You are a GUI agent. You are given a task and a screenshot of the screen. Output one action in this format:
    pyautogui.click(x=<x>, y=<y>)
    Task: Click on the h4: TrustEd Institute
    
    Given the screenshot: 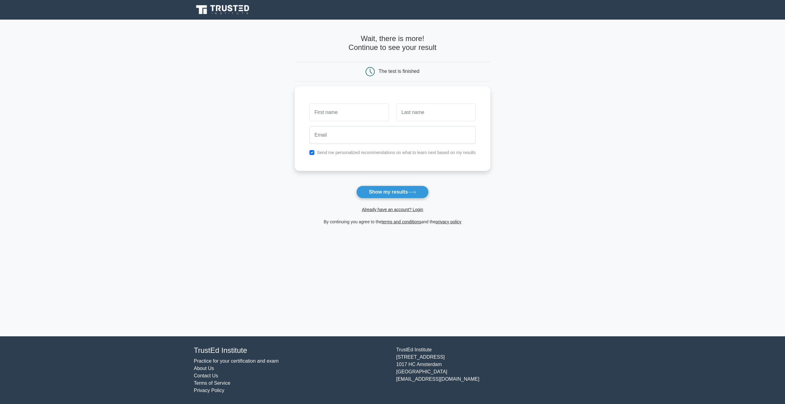 What is the action you would take?
    pyautogui.click(x=291, y=351)
    